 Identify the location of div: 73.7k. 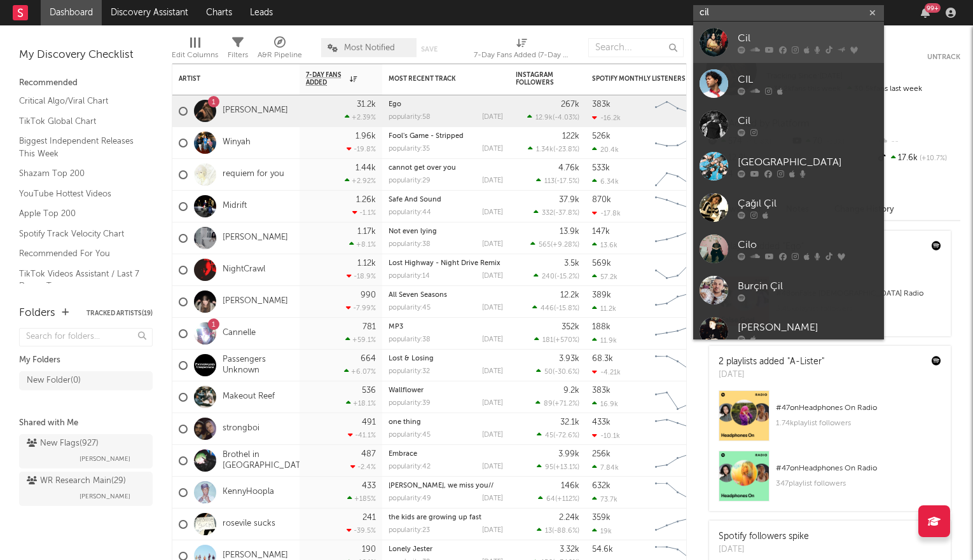
(604, 499).